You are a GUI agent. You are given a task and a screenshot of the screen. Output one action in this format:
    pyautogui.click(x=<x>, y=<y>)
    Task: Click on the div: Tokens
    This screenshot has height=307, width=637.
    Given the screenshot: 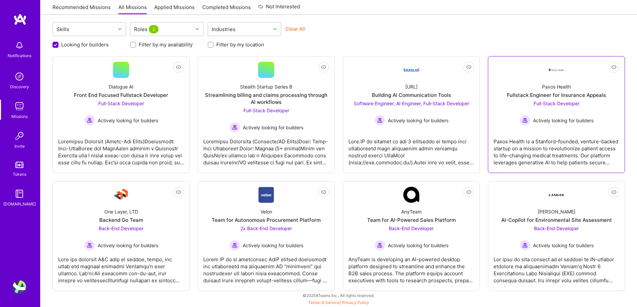 What is the action you would take?
    pyautogui.click(x=19, y=174)
    